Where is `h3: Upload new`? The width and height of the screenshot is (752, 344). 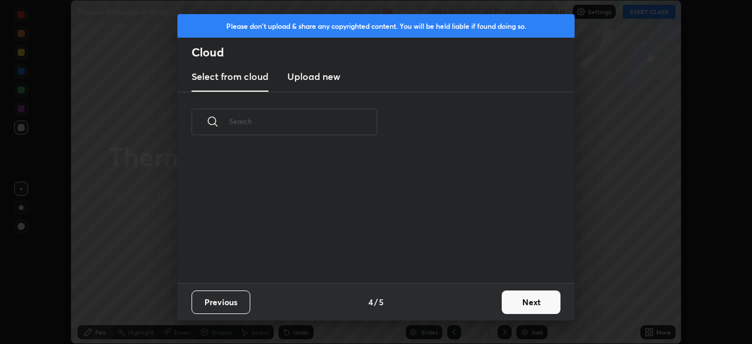 h3: Upload new is located at coordinates (314, 76).